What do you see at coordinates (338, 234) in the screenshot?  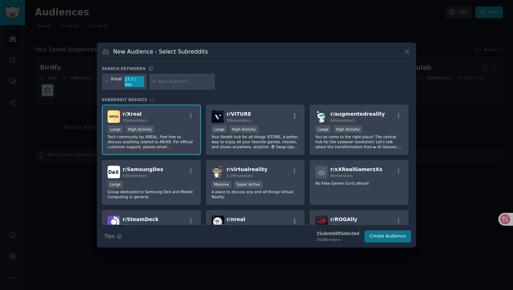 I see `div: 1 Subreddit Selected` at bounding box center [338, 234].